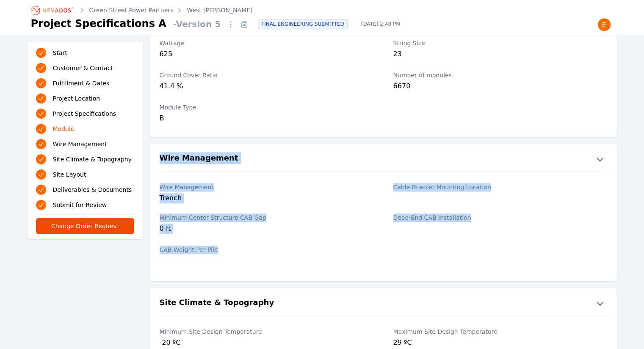  I want to click on label: Number of modules, so click(500, 75).